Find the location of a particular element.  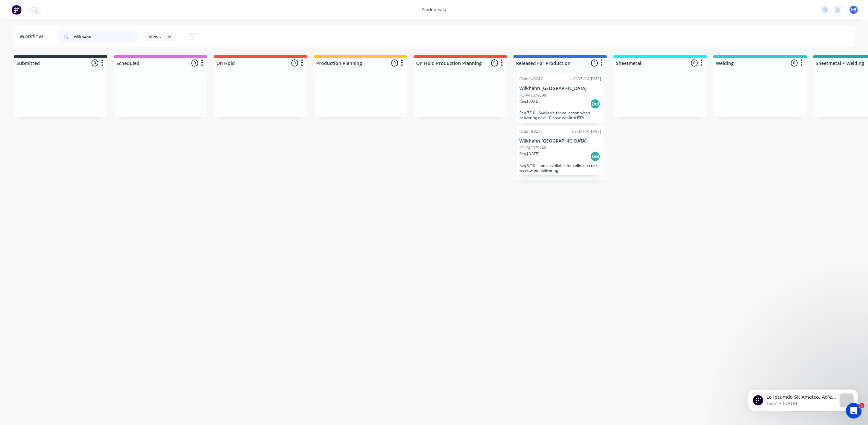

div: productivity is located at coordinates (434, 10).